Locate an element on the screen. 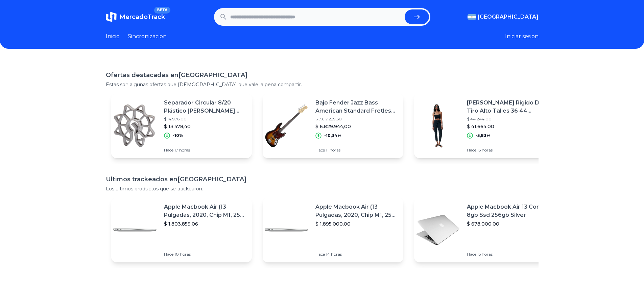 This screenshot has height=303, width=644. p: $ 44.244,00 is located at coordinates (508, 119).